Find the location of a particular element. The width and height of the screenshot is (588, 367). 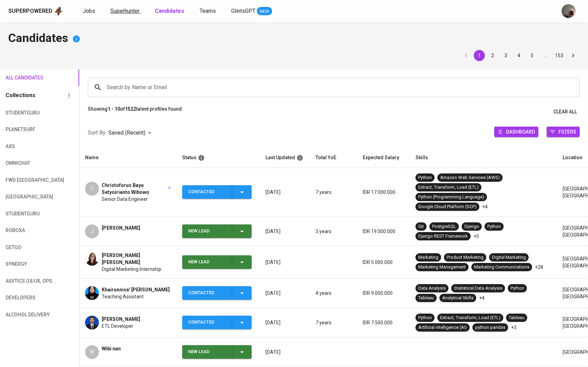

img: d92d0928c7094dc77fd8897511094491.jpg is located at coordinates (92, 293).